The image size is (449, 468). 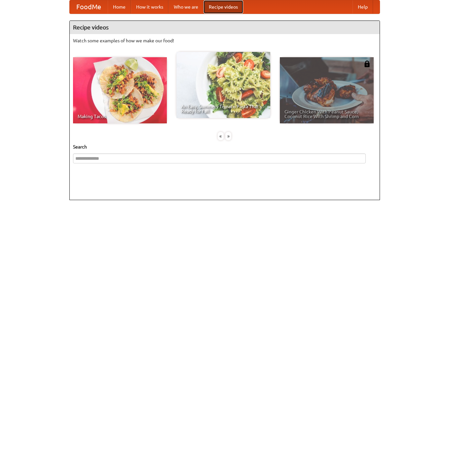 What do you see at coordinates (120, 116) in the screenshot?
I see `span: Making Tacos` at bounding box center [120, 116].